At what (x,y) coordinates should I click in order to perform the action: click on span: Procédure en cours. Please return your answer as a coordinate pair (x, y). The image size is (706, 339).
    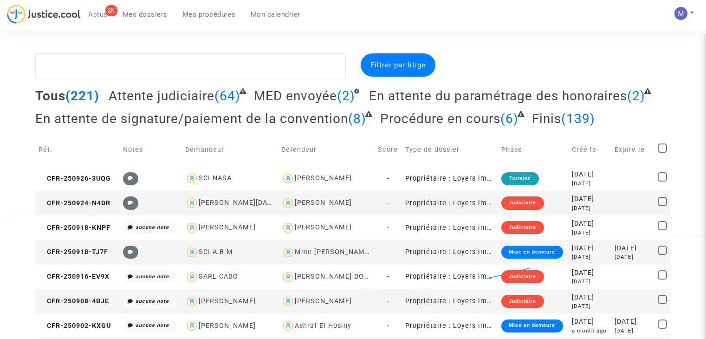
    Looking at the image, I should click on (440, 118).